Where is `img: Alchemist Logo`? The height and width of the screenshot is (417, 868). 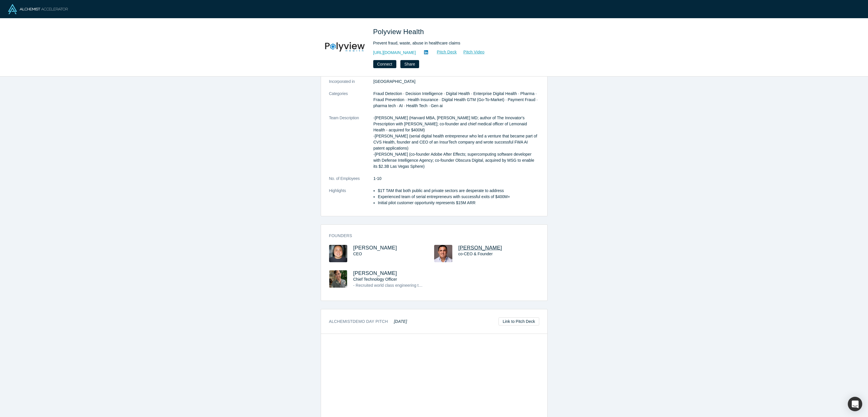 img: Alchemist Logo is located at coordinates (38, 9).